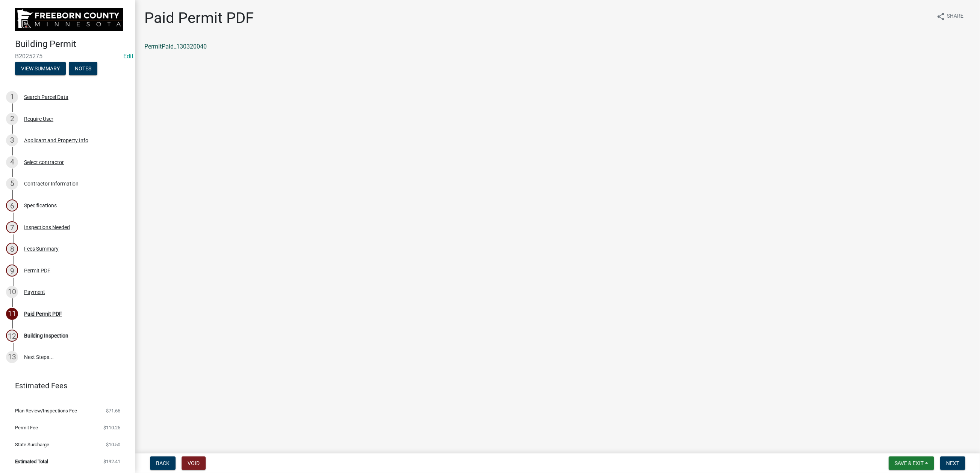  I want to click on a: Estimated Fees, so click(65, 385).